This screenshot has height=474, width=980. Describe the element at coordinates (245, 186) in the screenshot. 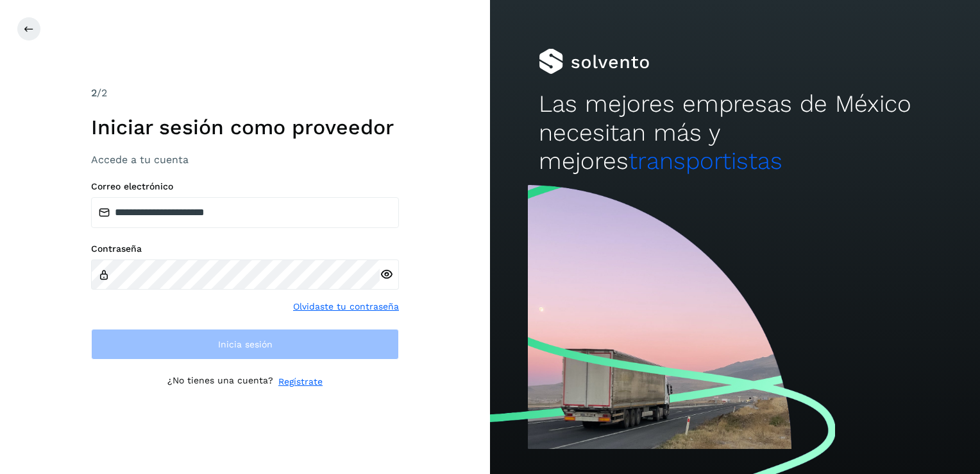

I see `label: Correo electrónico` at that location.